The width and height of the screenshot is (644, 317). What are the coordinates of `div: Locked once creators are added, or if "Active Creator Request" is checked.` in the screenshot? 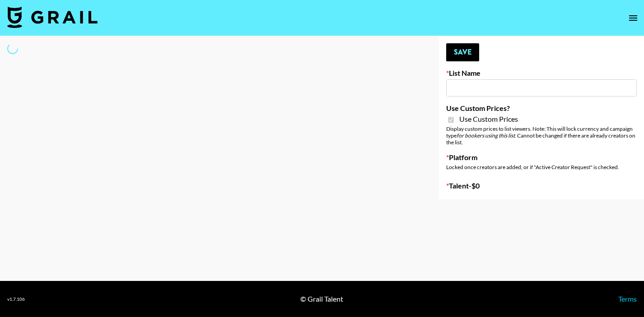 It's located at (541, 167).